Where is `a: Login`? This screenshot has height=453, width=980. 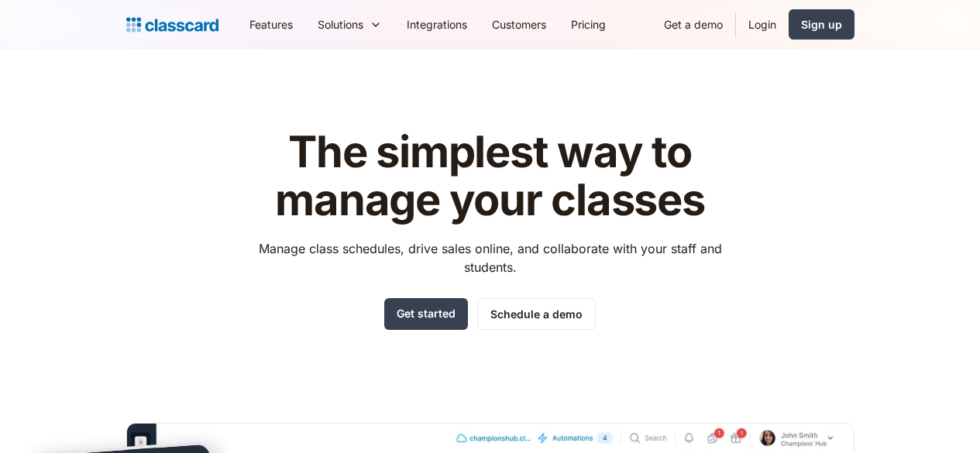
a: Login is located at coordinates (762, 24).